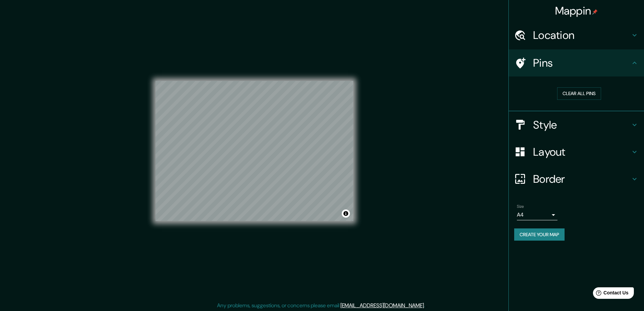  Describe the element at coordinates (254, 151) in the screenshot. I see `canvas: Map` at that location.